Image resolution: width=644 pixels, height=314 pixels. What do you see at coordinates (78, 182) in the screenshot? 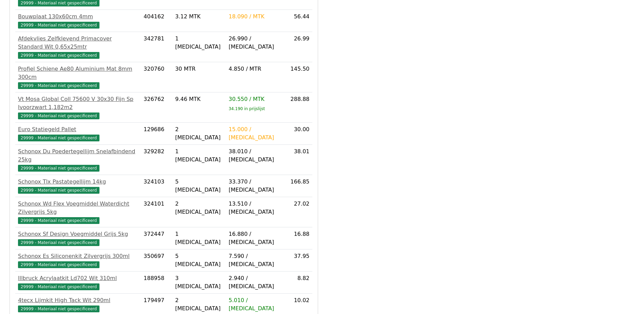
I see `div: Schonox Tlx Pastategellijm 14kg` at bounding box center [78, 182].